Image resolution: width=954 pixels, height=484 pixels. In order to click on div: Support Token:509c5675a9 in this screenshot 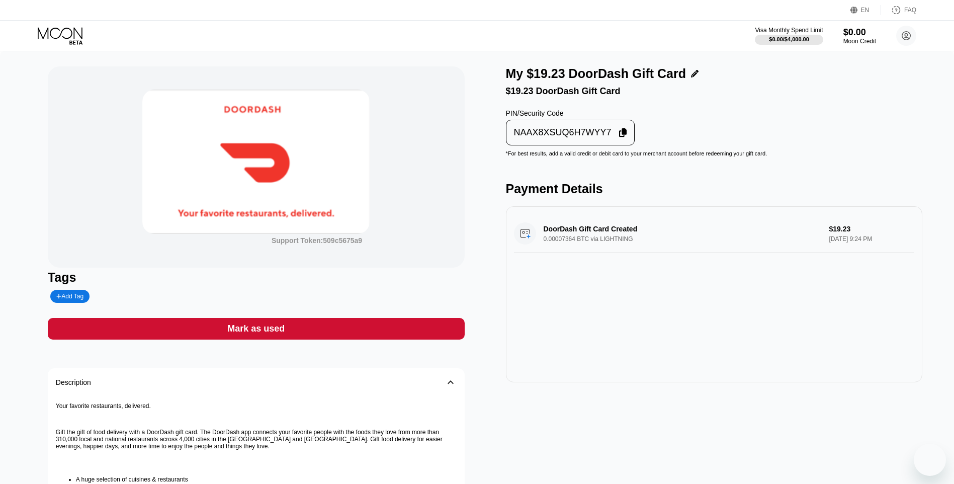, I will do `click(317, 240)`.